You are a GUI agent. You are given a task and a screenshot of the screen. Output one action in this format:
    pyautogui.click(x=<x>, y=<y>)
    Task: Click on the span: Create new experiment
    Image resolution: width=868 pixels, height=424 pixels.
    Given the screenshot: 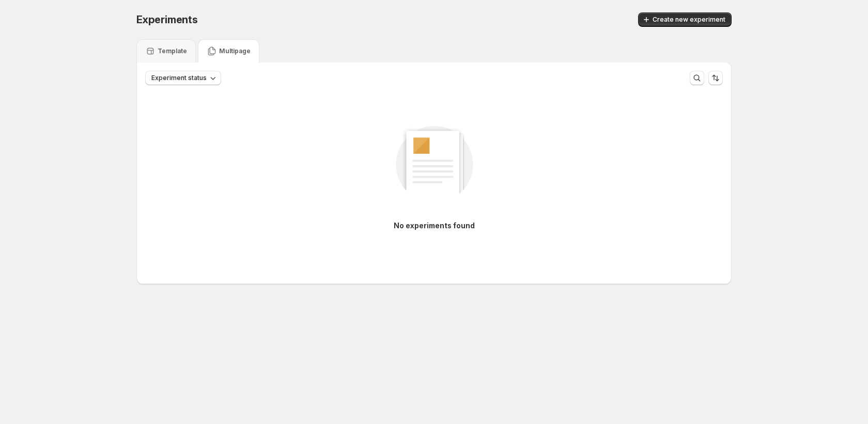 What is the action you would take?
    pyautogui.click(x=689, y=20)
    